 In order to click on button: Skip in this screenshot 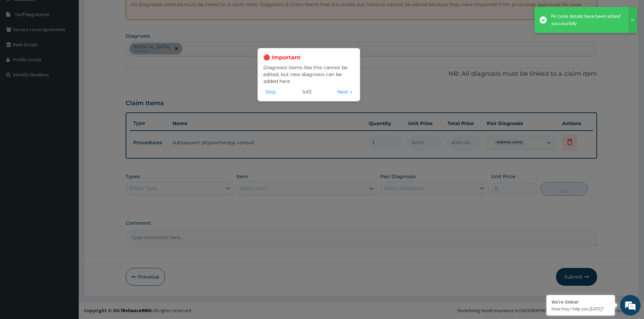, I will do `click(270, 92)`.